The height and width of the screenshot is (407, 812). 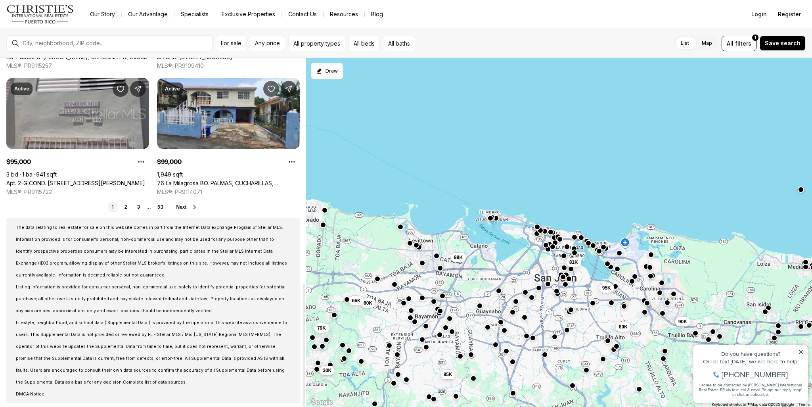 What do you see at coordinates (160, 207) in the screenshot?
I see `a: 53` at bounding box center [160, 207].